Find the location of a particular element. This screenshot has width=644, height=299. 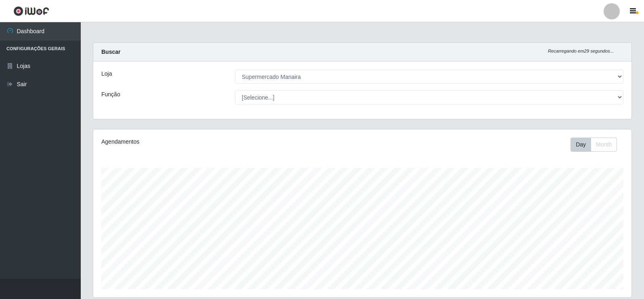

button: Month is located at coordinates (604, 145).